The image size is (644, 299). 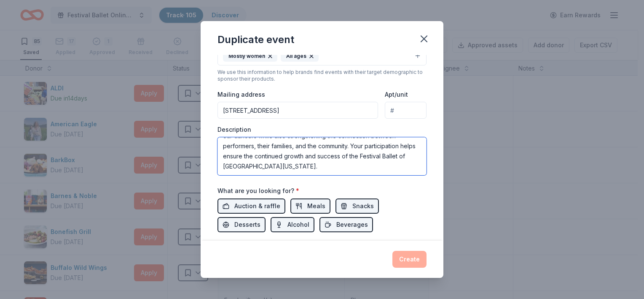 I want to click on div: We use this information to help brands find events with their target demographic to sponsor their..., so click(x=322, y=75).